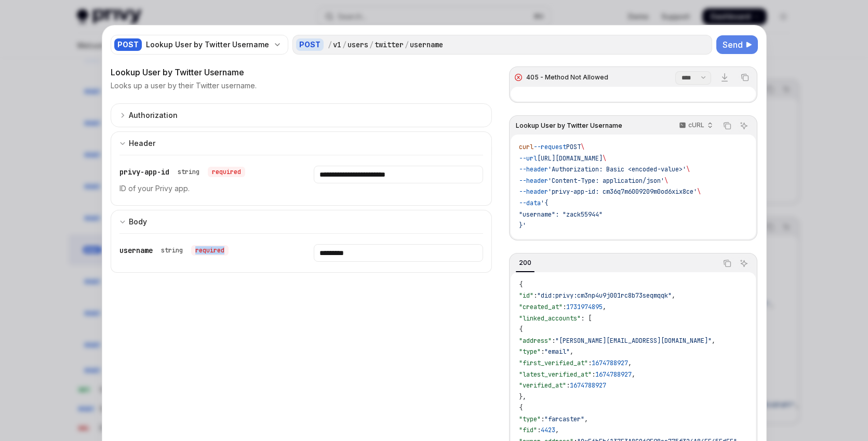 The image size is (868, 441). I want to click on p: cURL, so click(697, 125).